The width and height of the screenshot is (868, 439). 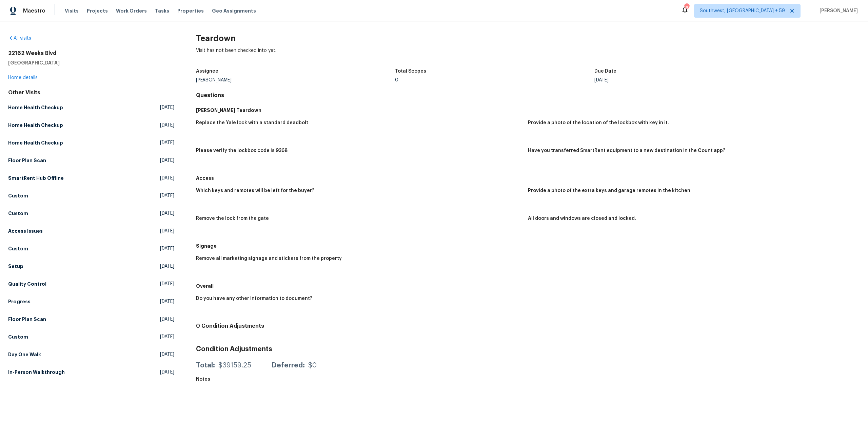 I want to click on div: 809, so click(x=686, y=8).